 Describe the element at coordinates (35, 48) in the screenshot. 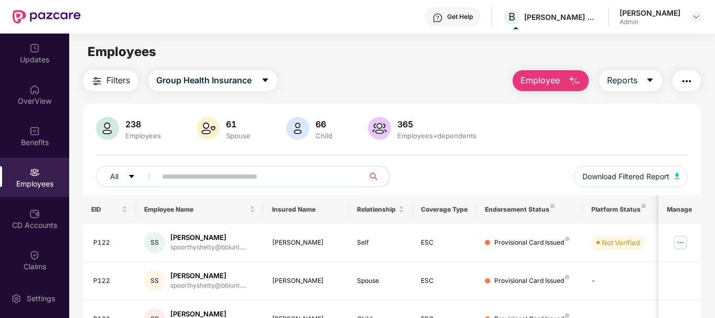

I see `img: svg+xml;base64,PHN2ZyBpZD0iVXBkYXRlZCIgeG1sbnM9Imh0dHA6Ly93d3cudzMub3JnLzIwMDAvc3ZnIiB3aWR0aD0iMj...` at that location.